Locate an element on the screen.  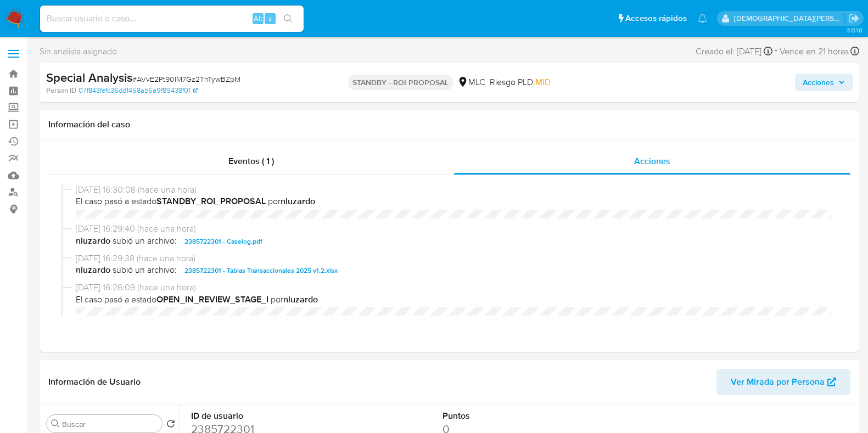
span: Ver Mirada por Persona is located at coordinates (778, 382).